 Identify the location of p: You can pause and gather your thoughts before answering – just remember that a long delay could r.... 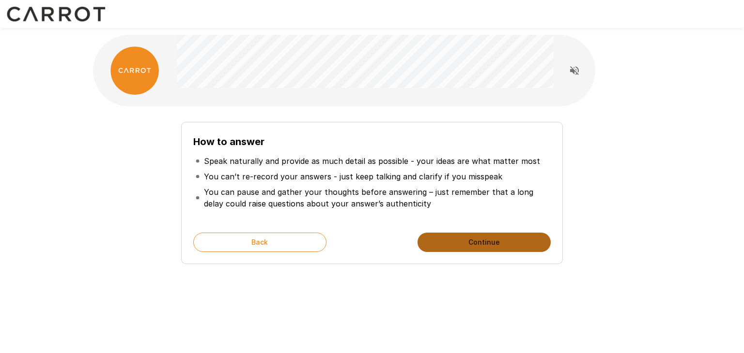
(376, 198).